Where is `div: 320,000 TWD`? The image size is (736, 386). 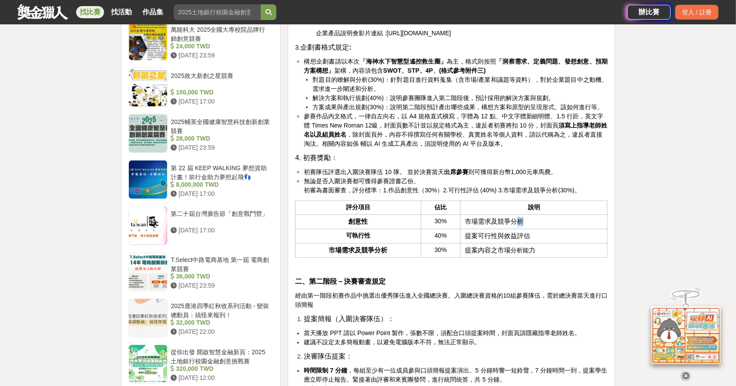
div: 320,000 TWD is located at coordinates (221, 369).